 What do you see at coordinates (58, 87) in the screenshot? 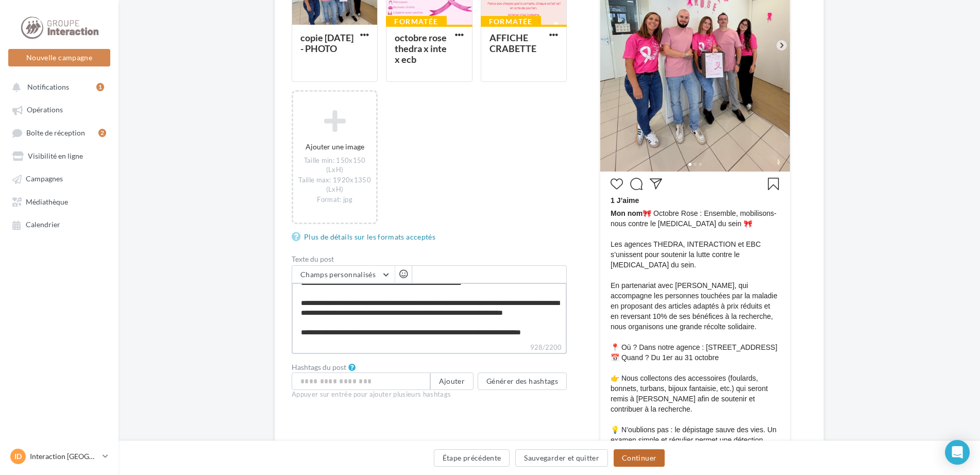
I see `button: Notifications 1` at bounding box center [58, 87].